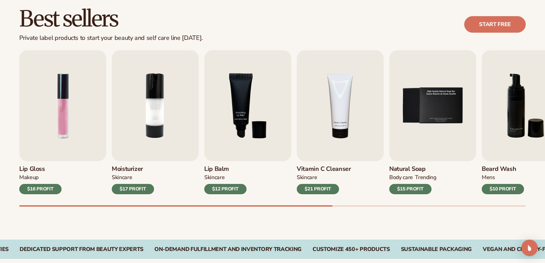  Describe the element at coordinates (425, 177) in the screenshot. I see `div: TRENDING` at that location.